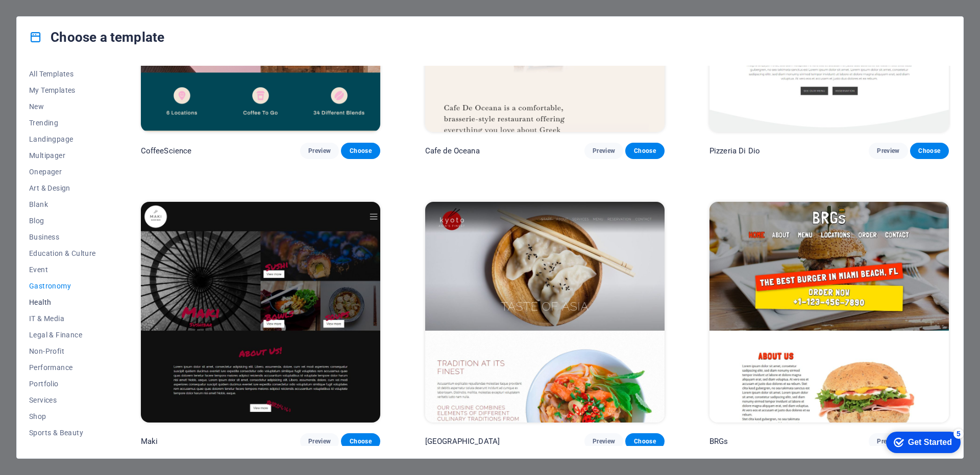 The image size is (980, 475). Describe the element at coordinates (62, 400) in the screenshot. I see `span: Services` at that location.